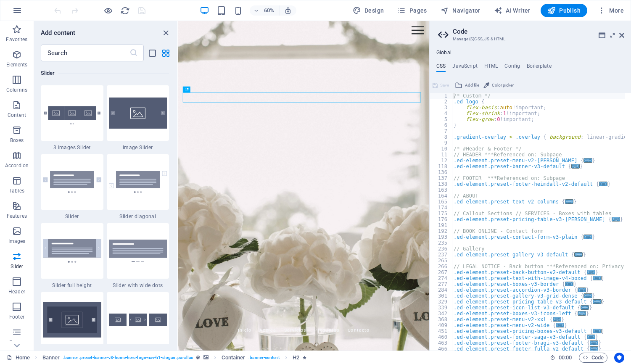 This screenshot has width=631, height=364. What do you see at coordinates (564, 10) in the screenshot?
I see `span: Publish` at bounding box center [564, 10].